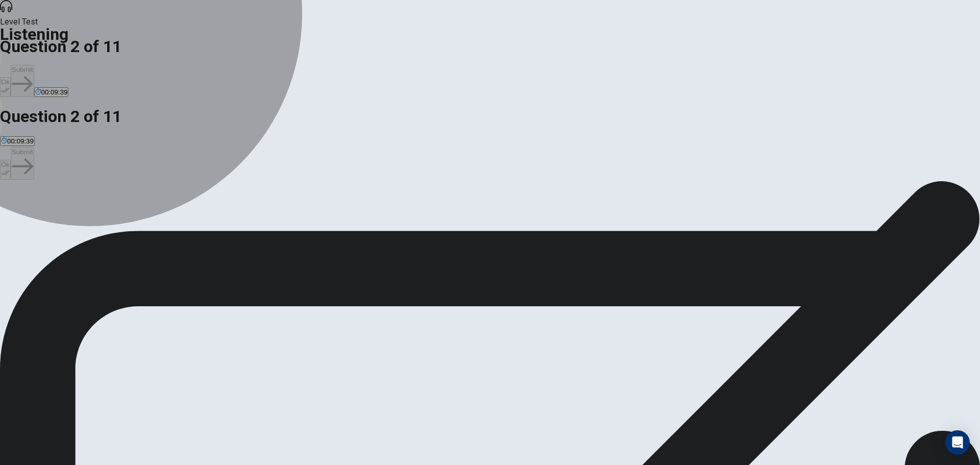  I want to click on div: Open Intercom Messenger, so click(957, 442).